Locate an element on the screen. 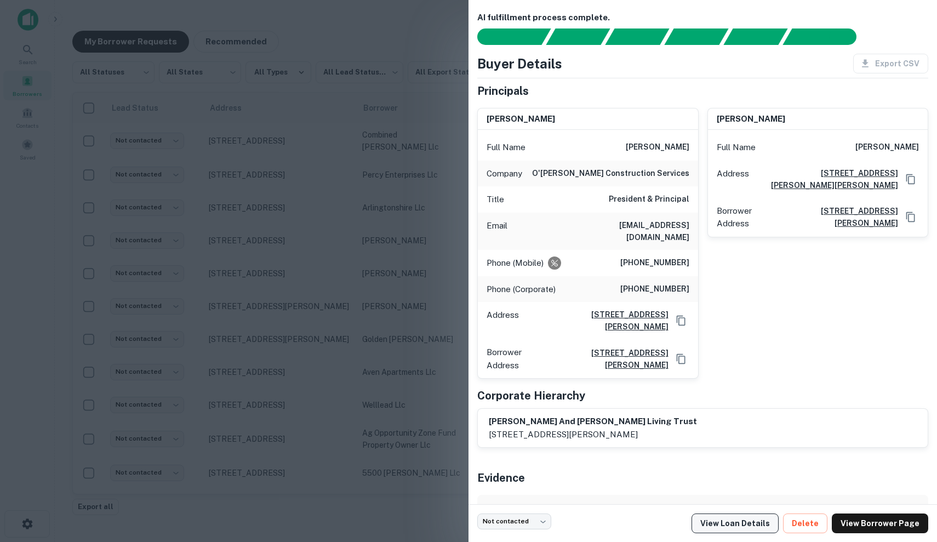  p: Email is located at coordinates (497, 231).